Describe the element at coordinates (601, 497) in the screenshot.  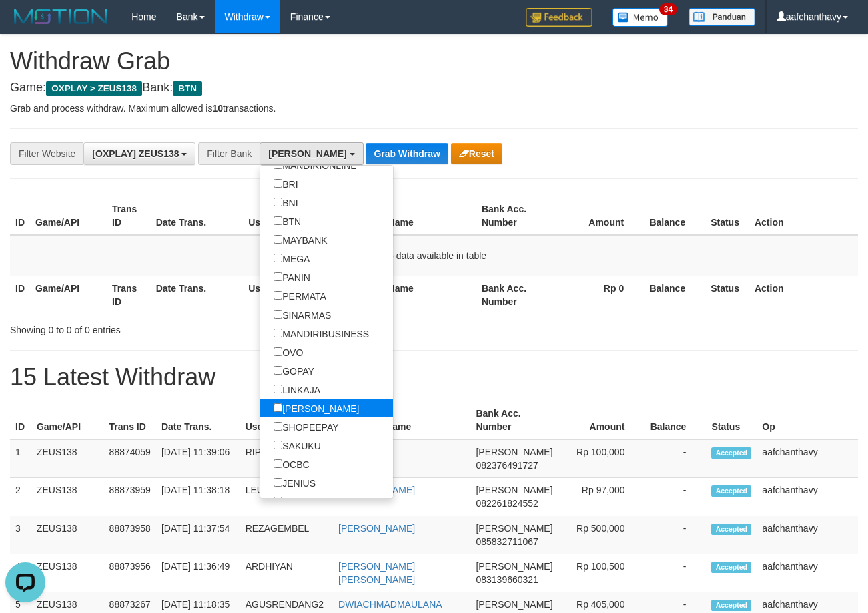
I see `td: Rp 97,000` at that location.